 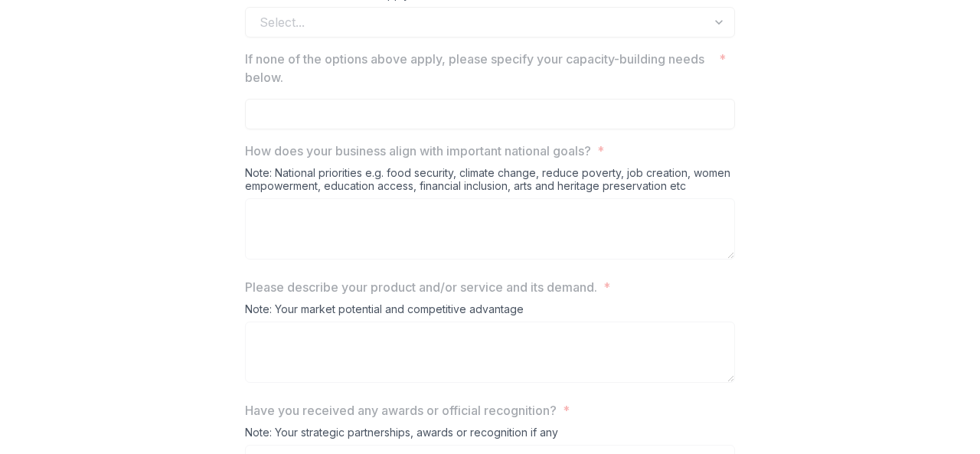 I want to click on p: How does your business align with important national goals?, so click(x=418, y=151).